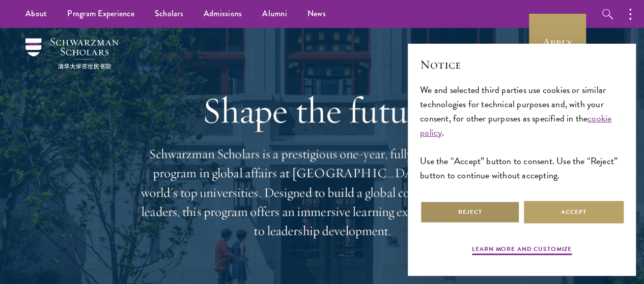 The image size is (644, 284). I want to click on img: Schwarzman Scholars, so click(72, 53).